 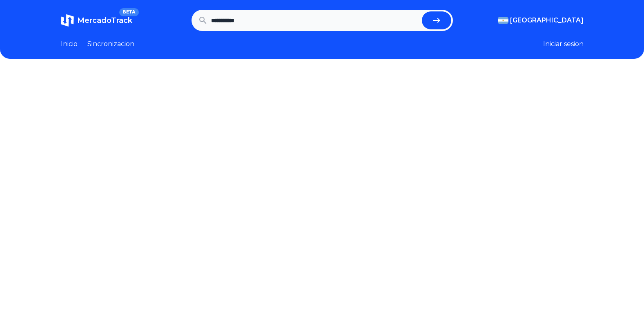 What do you see at coordinates (96, 20) in the screenshot?
I see `a: MercadoTrackBETA` at bounding box center [96, 20].